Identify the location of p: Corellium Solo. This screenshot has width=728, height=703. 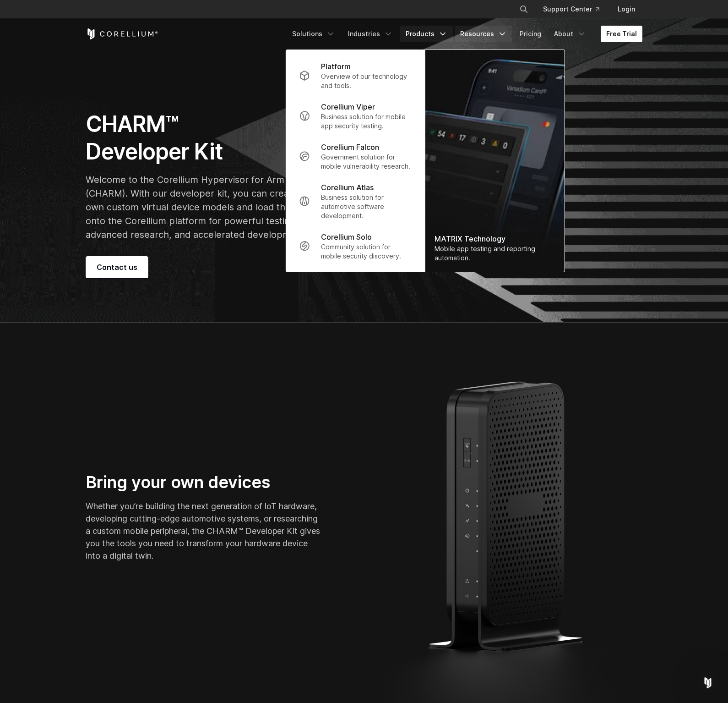
(346, 237).